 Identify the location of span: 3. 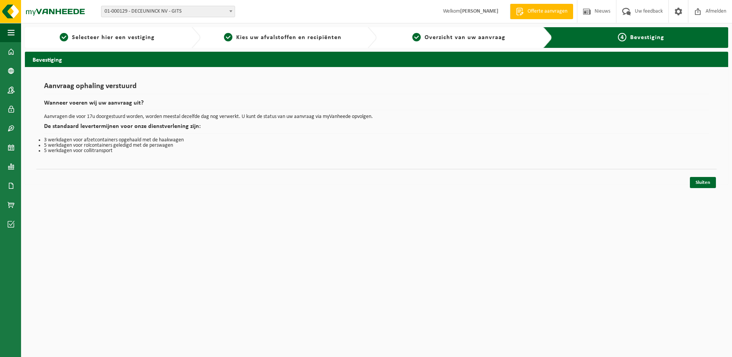
(417, 37).